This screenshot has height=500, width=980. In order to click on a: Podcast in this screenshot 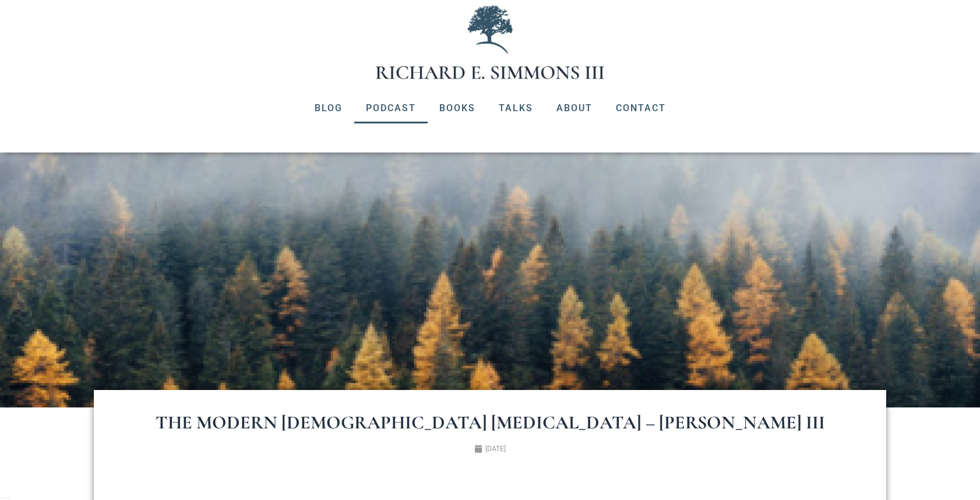, I will do `click(391, 108)`.